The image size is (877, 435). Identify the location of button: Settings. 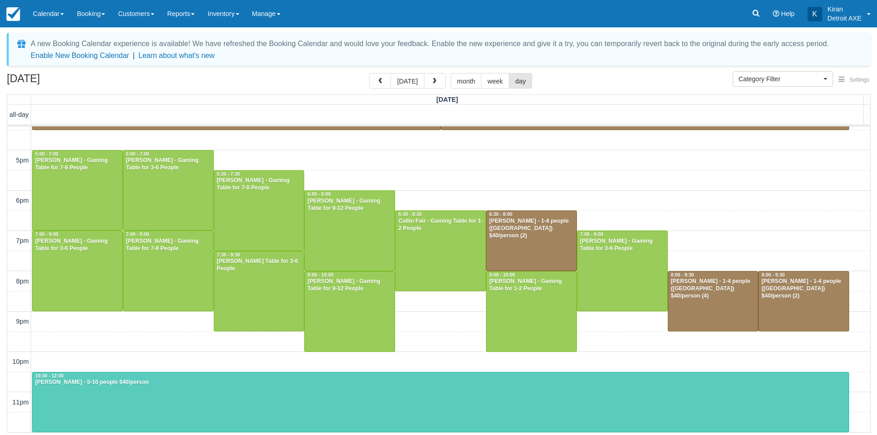
(853, 80).